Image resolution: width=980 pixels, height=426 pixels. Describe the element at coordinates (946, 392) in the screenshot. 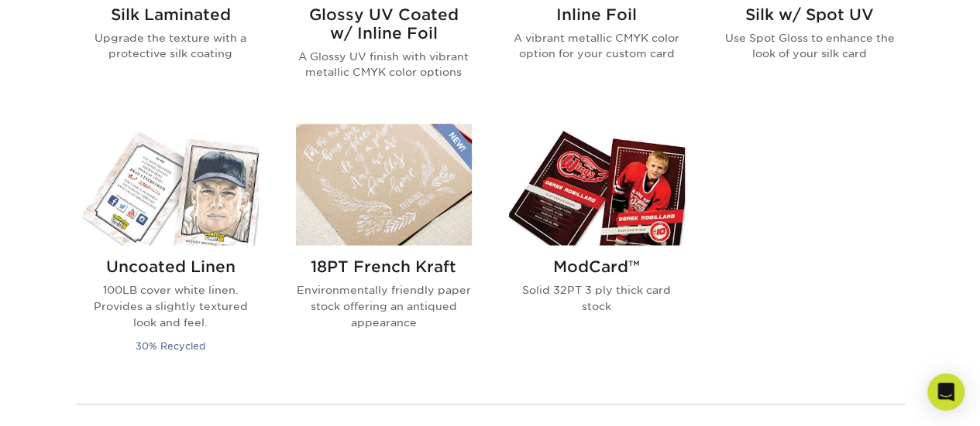

I see `div: Open Intercom Messenger` at that location.